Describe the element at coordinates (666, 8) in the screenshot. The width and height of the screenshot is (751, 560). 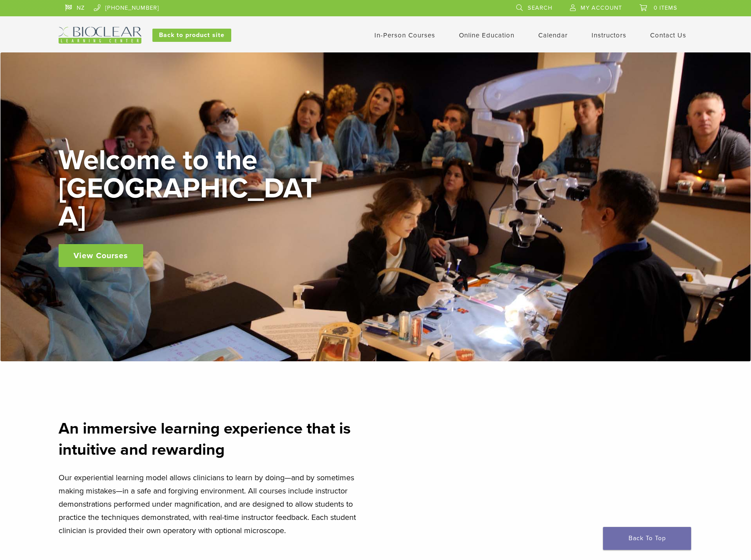
I see `span: 0 items` at that location.